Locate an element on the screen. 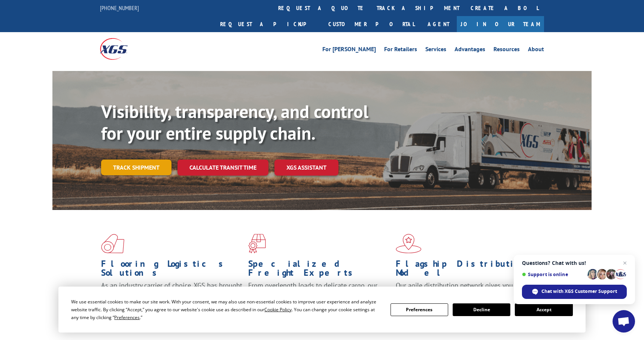 This screenshot has height=340, width=644. a: Agent is located at coordinates (438, 24).